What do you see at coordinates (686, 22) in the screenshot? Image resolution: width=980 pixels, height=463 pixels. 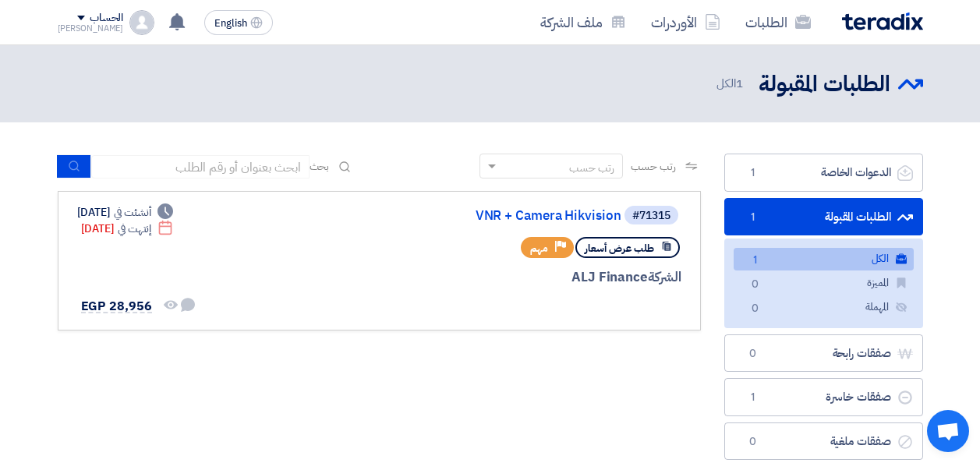 I see `a: الأوردرات` at bounding box center [686, 22].